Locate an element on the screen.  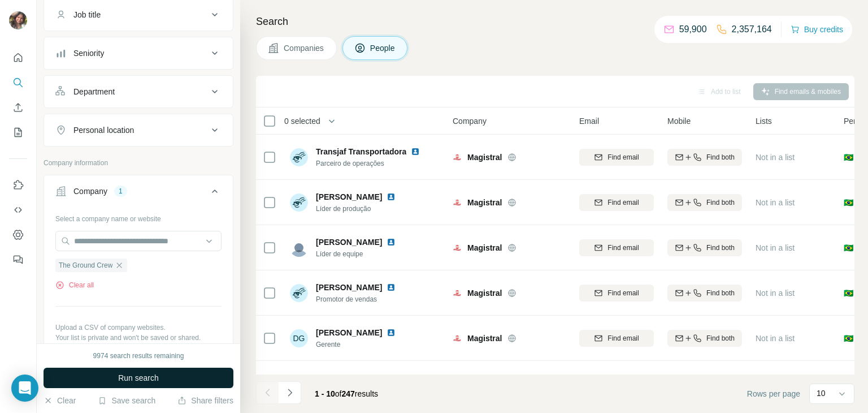
p: Your list is private and won't be saved or shared. is located at coordinates (138, 337).